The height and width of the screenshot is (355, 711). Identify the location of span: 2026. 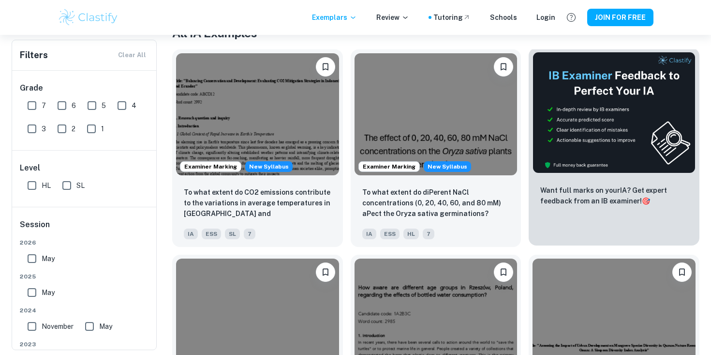
(85, 242).